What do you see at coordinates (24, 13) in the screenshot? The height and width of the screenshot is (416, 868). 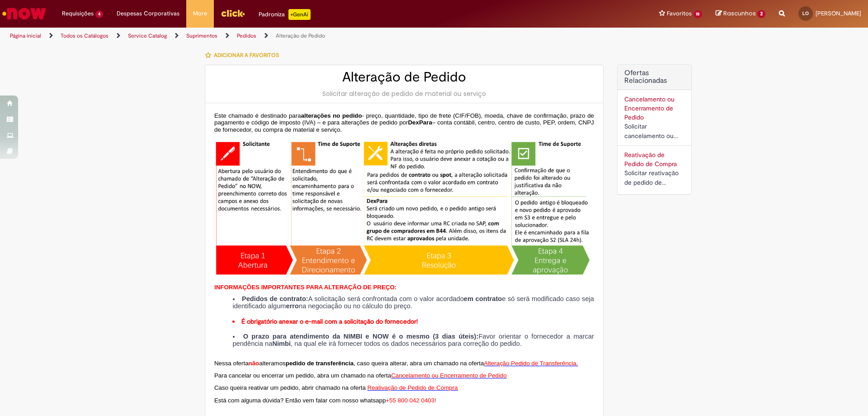 I see `img: ServiceNow` at bounding box center [24, 13].